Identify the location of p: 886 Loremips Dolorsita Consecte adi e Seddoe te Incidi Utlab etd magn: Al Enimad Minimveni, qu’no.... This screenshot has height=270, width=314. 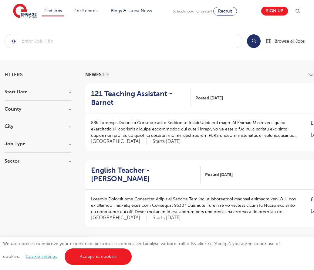
(195, 129).